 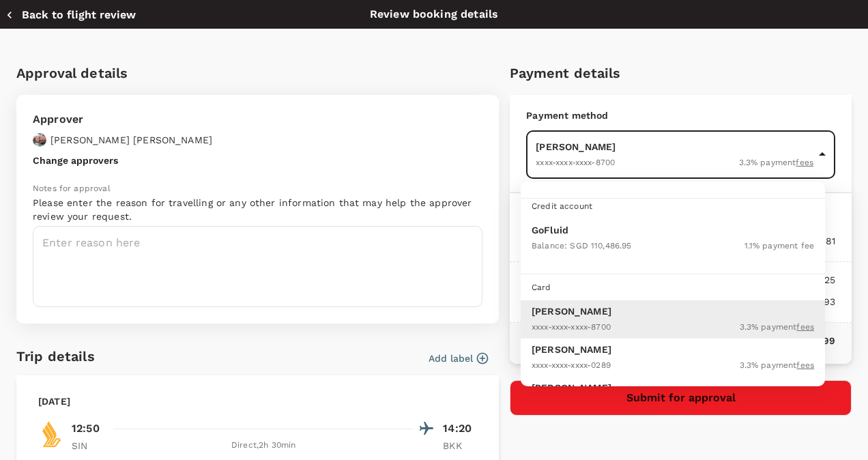 I want to click on span: XXXX-XXXX-XXXX-0289, so click(x=571, y=365).